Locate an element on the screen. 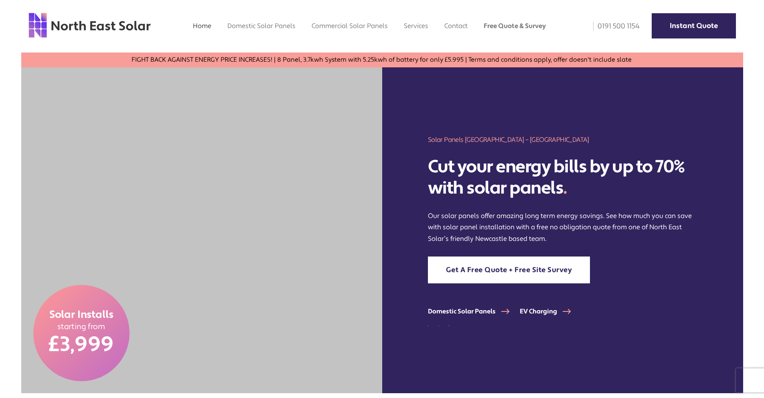  a: 0191 500 1154 is located at coordinates (614, 26).